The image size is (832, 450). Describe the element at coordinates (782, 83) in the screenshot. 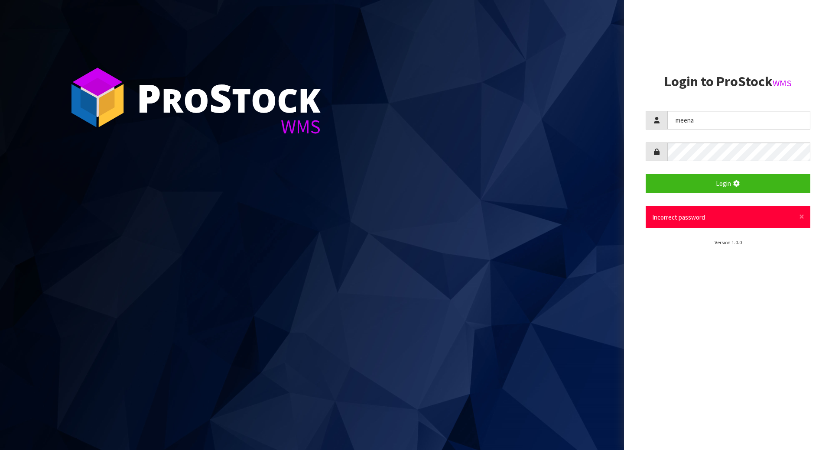

I see `small: WMS` at that location.